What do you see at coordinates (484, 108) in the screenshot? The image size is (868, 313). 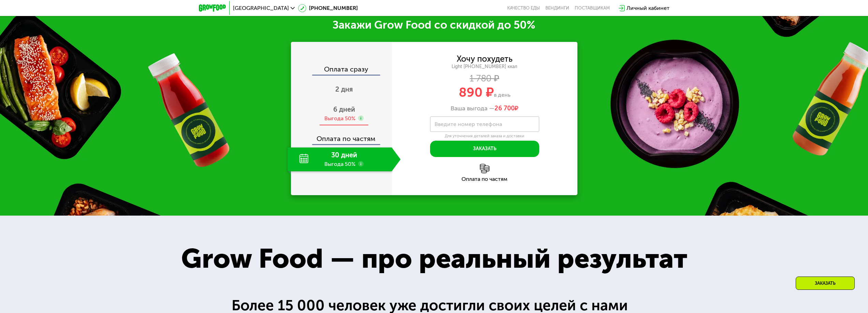 I see `div: Ваша выгода —` at bounding box center [484, 108].